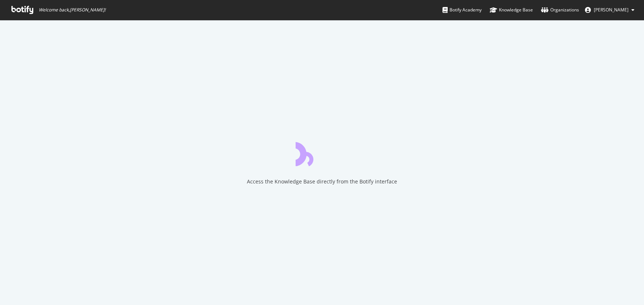  Describe the element at coordinates (322, 181) in the screenshot. I see `div: Access the Knowledge Base directly from the Botify interface` at that location.